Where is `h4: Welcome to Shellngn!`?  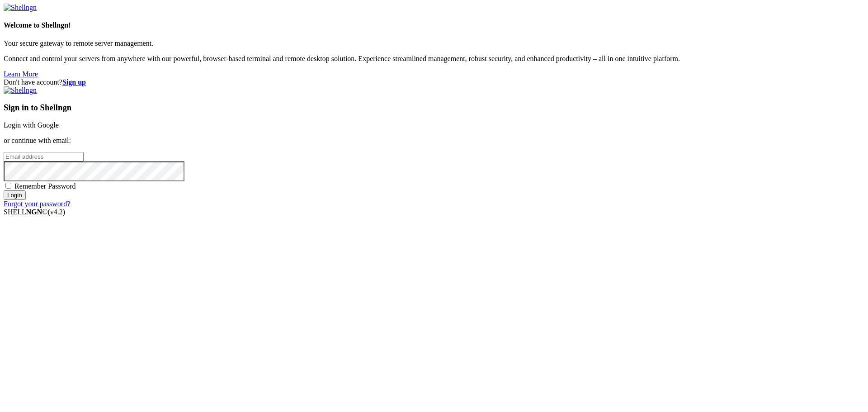
h4: Welcome to Shellngn! is located at coordinates (434, 25).